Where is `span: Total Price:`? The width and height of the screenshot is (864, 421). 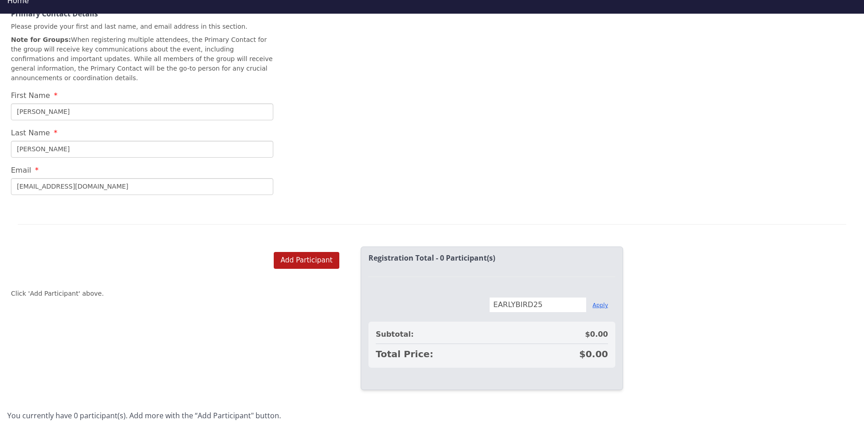
span: Total Price: is located at coordinates (405, 354).